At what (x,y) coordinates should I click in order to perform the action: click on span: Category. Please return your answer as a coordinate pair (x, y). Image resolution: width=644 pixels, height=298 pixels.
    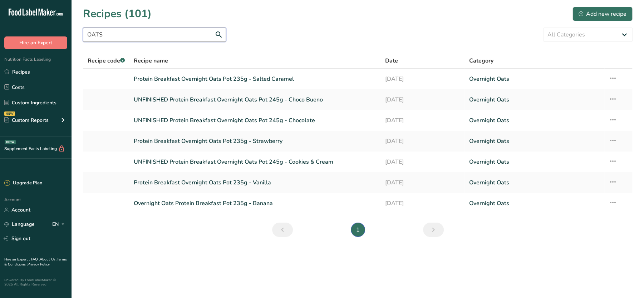
    Looking at the image, I should click on (481, 61).